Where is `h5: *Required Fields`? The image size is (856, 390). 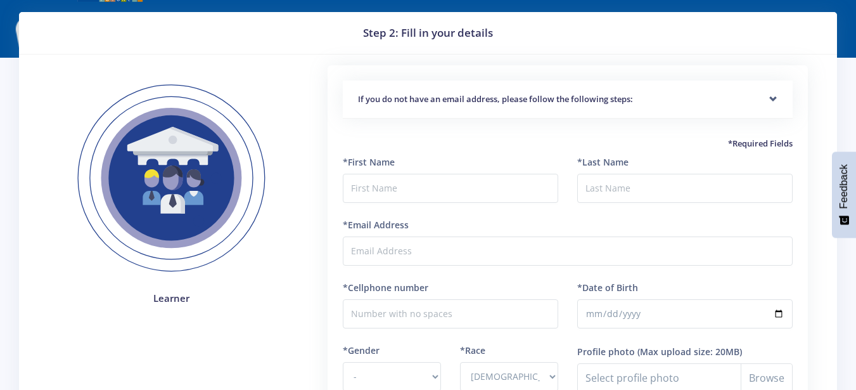 h5: *Required Fields is located at coordinates (568, 144).